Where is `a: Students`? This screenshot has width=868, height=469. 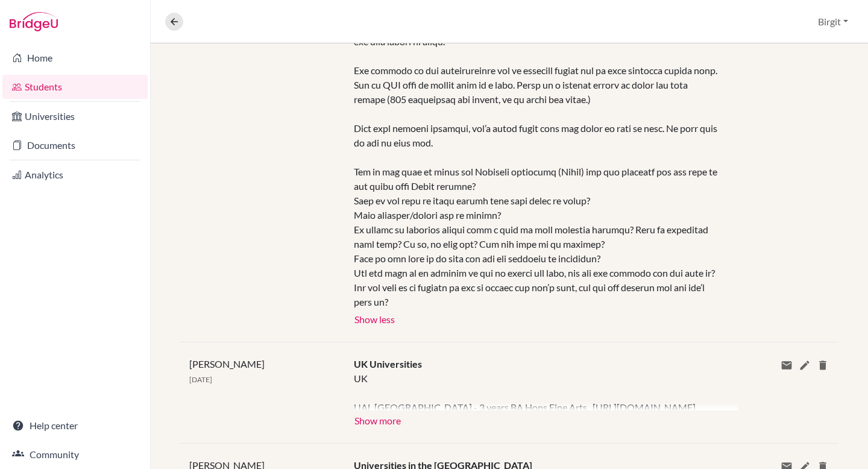
a: Students is located at coordinates (75, 87).